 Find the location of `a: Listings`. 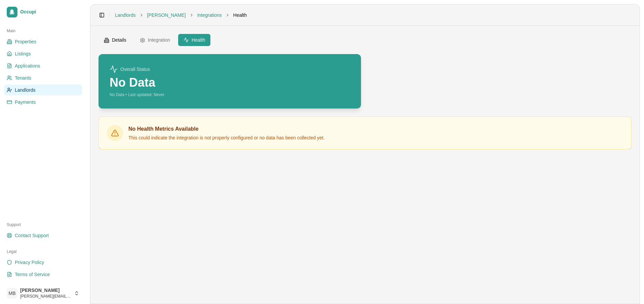

a: Listings is located at coordinates (43, 54).